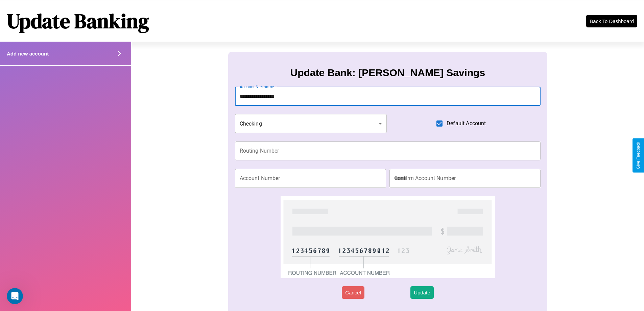 The width and height of the screenshot is (644, 311). I want to click on button: Update, so click(422, 292).